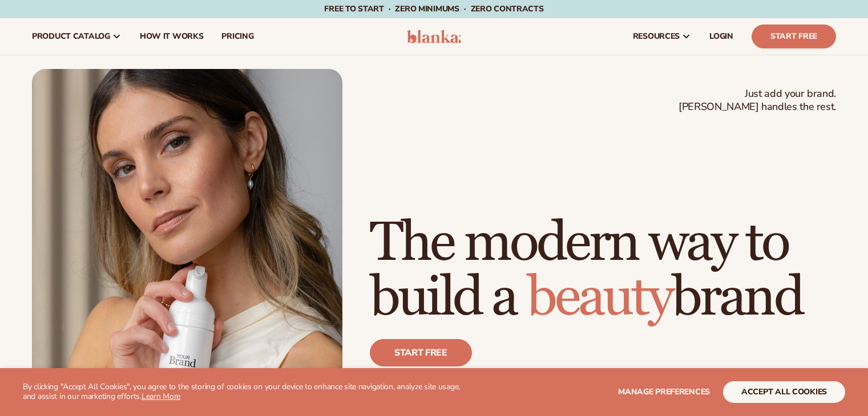 This screenshot has height=416, width=868. What do you see at coordinates (434, 37) in the screenshot?
I see `a: logo` at bounding box center [434, 37].